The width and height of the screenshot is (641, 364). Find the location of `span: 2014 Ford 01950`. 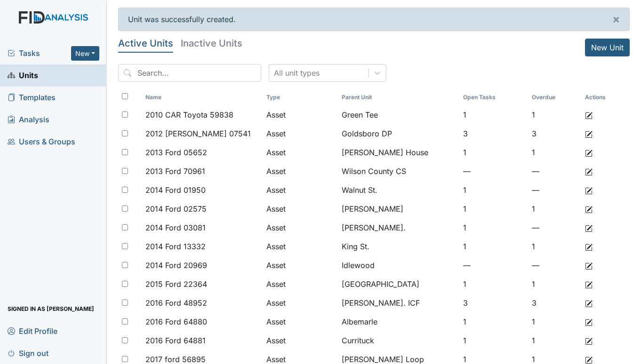

span: 2014 Ford 01950 is located at coordinates (175, 190).